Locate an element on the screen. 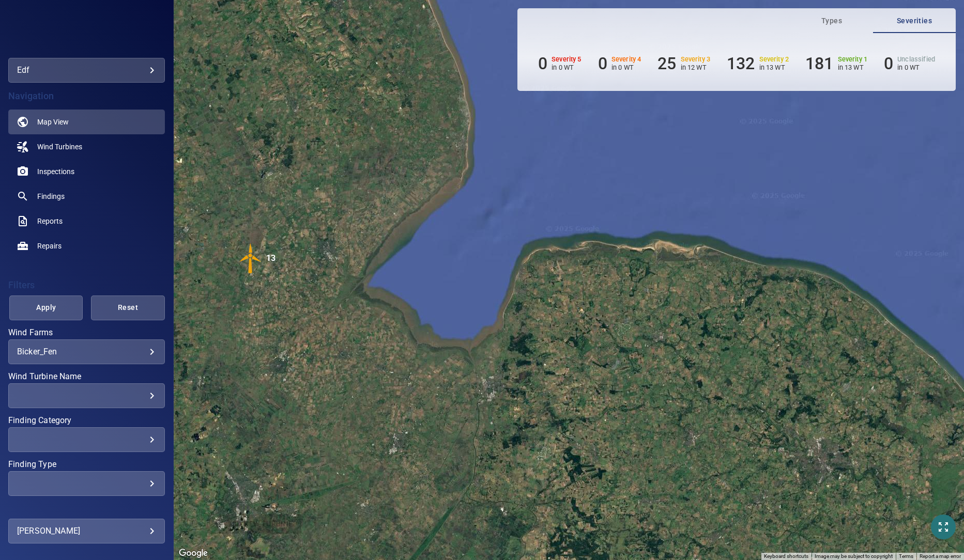  label: Wind Turbine Name is located at coordinates (87, 376).